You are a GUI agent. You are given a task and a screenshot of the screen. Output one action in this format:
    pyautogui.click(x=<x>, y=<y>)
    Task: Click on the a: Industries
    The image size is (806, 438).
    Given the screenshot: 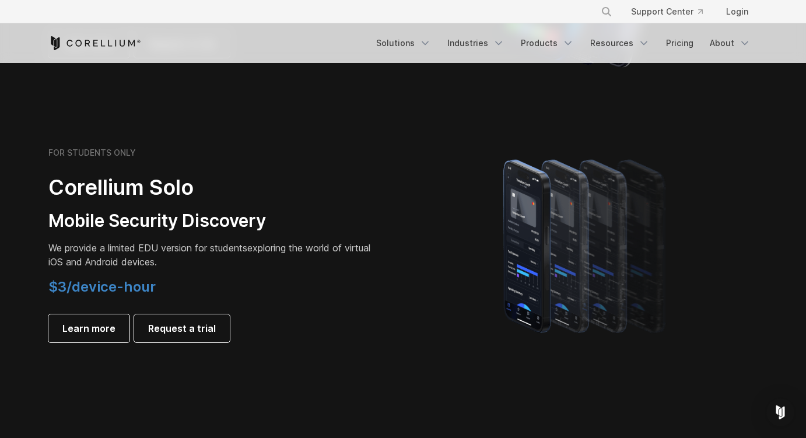 What is the action you would take?
    pyautogui.click(x=476, y=43)
    